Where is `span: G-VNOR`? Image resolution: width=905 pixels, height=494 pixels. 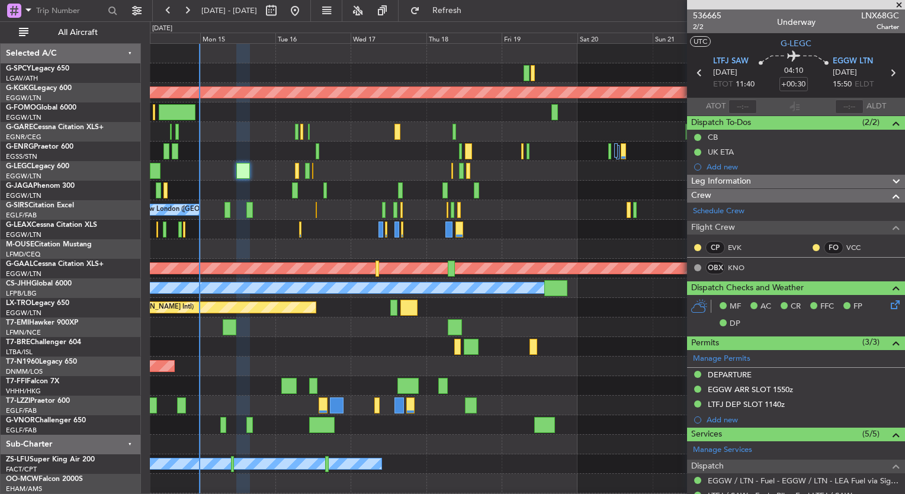
span: G-VNOR is located at coordinates (20, 421).